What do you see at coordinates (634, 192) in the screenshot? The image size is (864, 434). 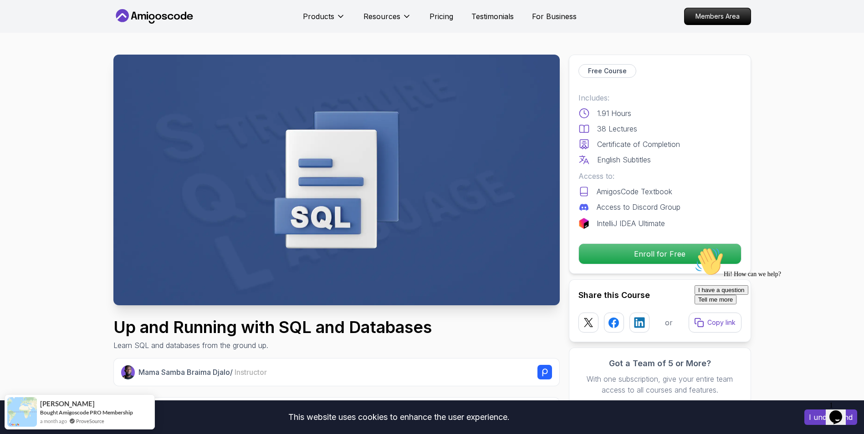 I see `p: AmigosCode Textbook` at bounding box center [634, 192].